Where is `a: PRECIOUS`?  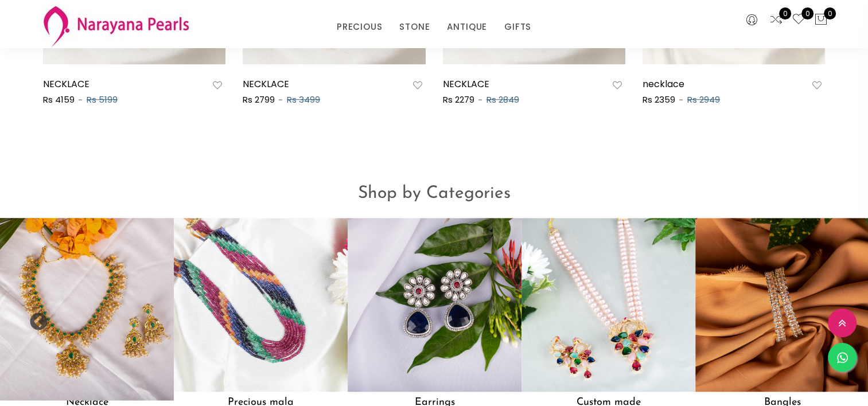
a: PRECIOUS is located at coordinates (359, 27).